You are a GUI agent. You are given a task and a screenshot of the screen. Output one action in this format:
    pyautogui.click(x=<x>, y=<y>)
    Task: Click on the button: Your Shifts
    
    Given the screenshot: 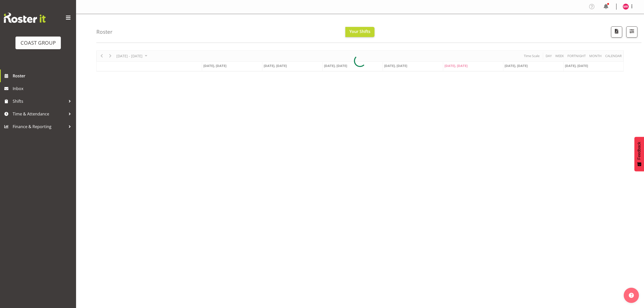 What is the action you would take?
    pyautogui.click(x=359, y=32)
    